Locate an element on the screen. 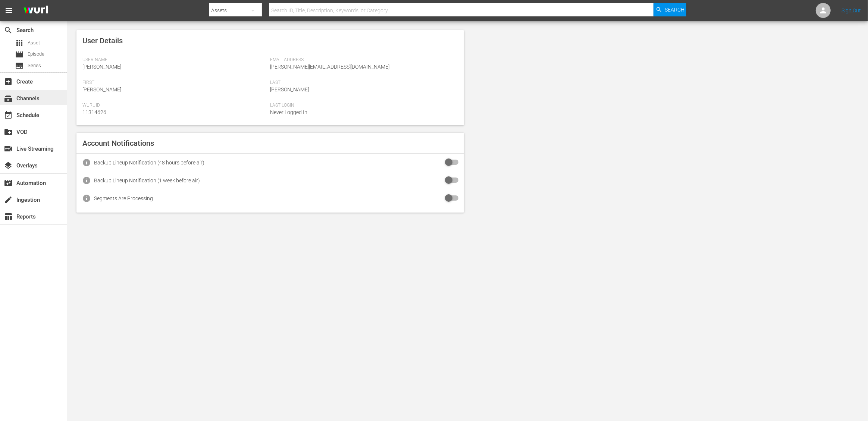 The width and height of the screenshot is (868, 421). span: Last is located at coordinates (362, 83).